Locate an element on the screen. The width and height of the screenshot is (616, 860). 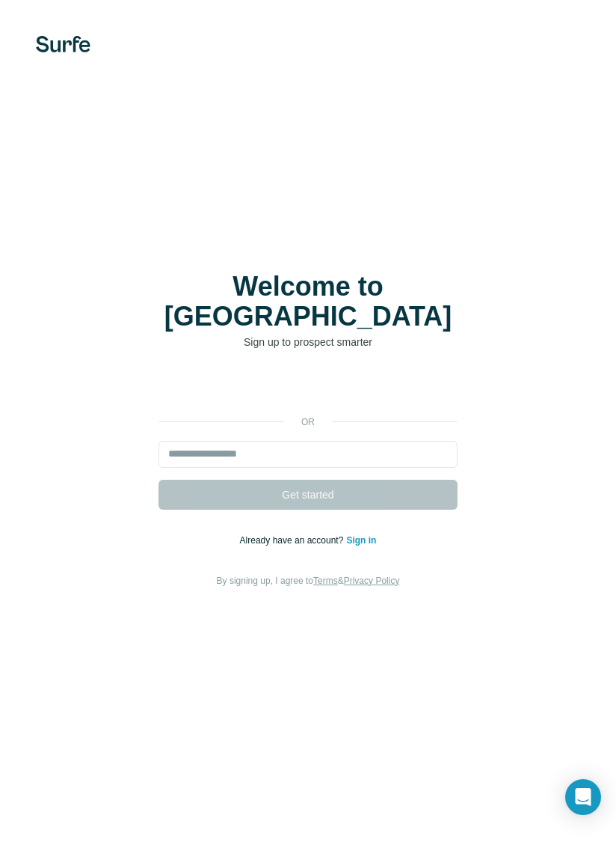
a: Privacy Policy is located at coordinates (372, 581).